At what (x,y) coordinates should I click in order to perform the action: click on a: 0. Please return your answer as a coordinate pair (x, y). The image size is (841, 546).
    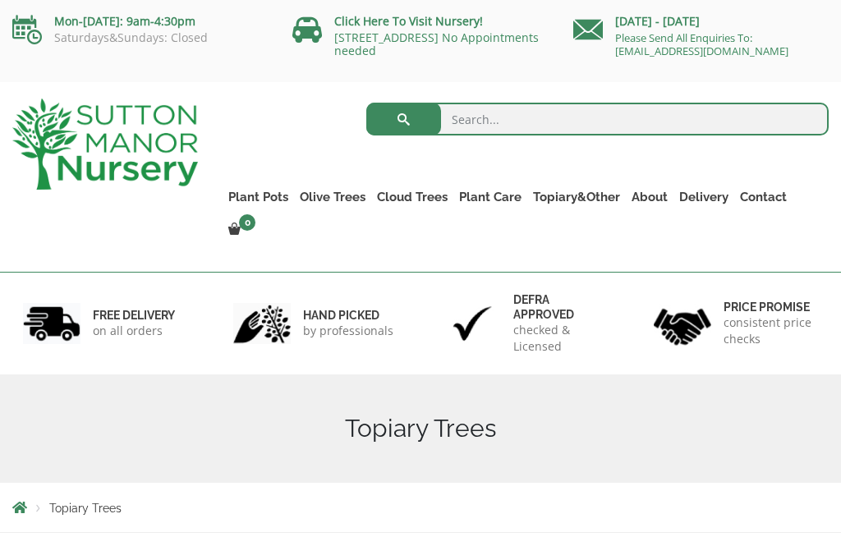
    Looking at the image, I should click on (241, 230).